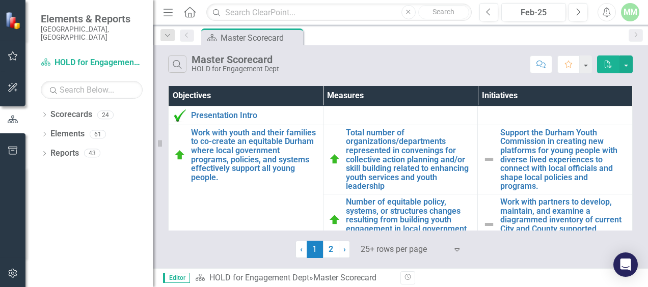 This screenshot has height=287, width=648. Describe the element at coordinates (534, 12) in the screenshot. I see `button: Feb-25` at that location.